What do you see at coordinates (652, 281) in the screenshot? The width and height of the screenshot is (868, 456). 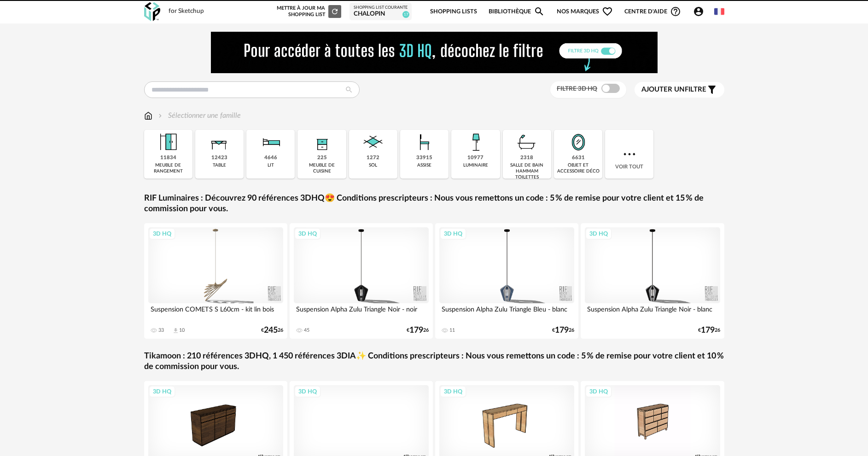 I see `a: 3D HQ Suspension Alpha Zulu Triangle Noir - blanc €17926` at bounding box center [652, 281].